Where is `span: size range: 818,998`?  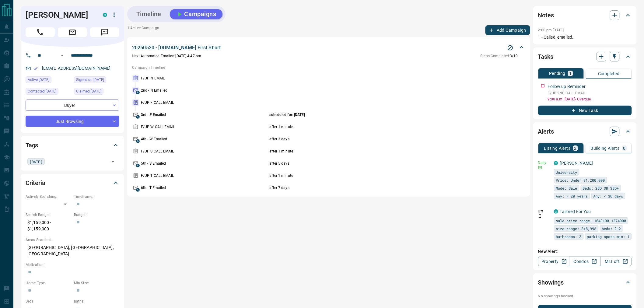
span: size range: 818,998 is located at coordinates (576, 229).